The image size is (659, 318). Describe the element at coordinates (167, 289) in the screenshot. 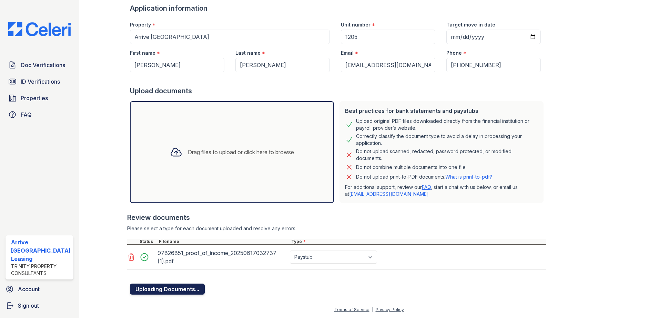

I see `button: Uploading Documents...` at that location.